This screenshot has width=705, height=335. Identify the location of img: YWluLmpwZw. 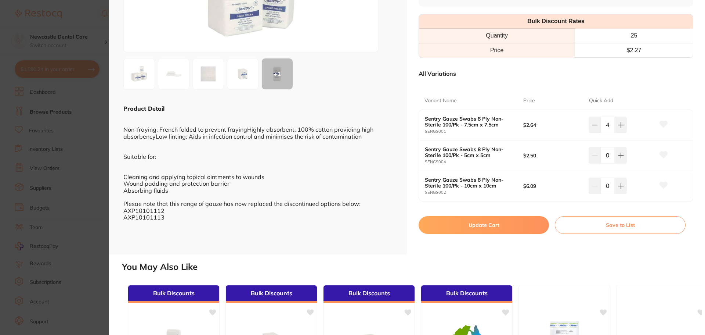
(139, 74).